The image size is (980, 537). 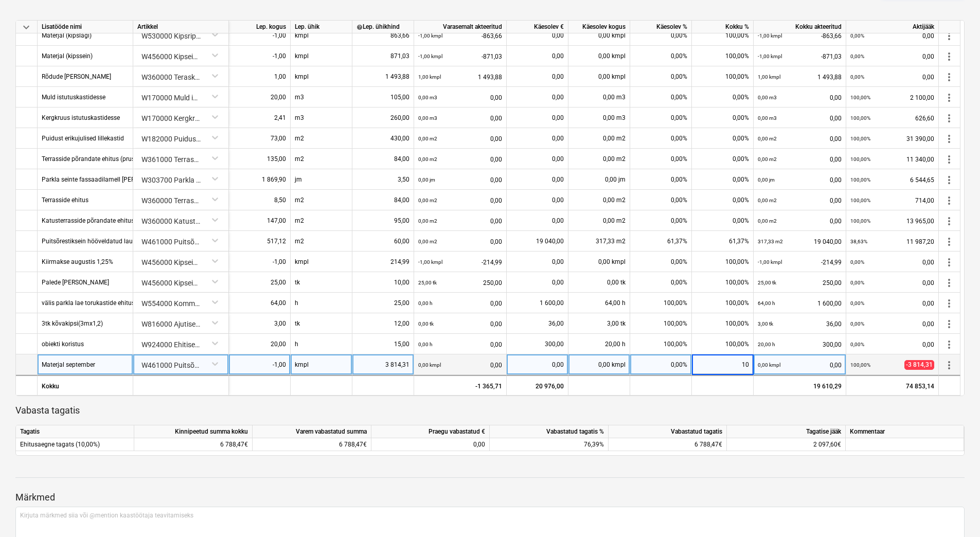 I want to click on div: Käesolev €, so click(x=538, y=27).